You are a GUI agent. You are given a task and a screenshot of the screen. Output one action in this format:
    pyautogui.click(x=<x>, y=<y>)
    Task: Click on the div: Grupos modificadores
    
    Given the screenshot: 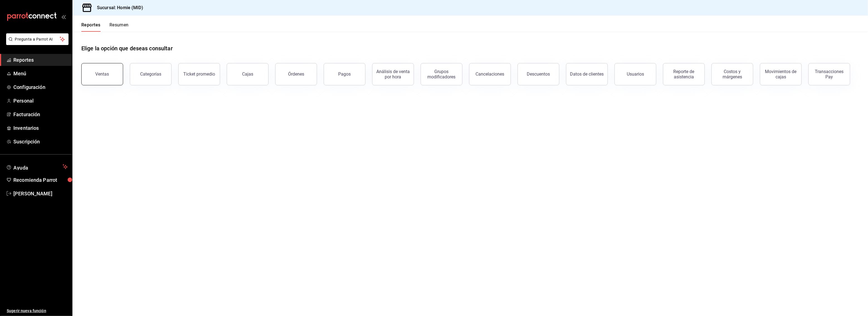 What is the action you would take?
    pyautogui.click(x=442, y=75)
    